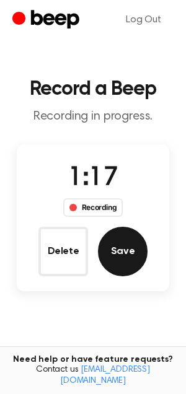 This screenshot has width=186, height=394. Describe the element at coordinates (63, 252) in the screenshot. I see `button: Delete Audio Record` at that location.